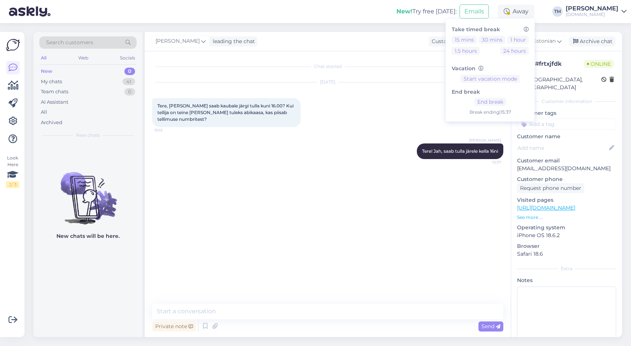  Describe the element at coordinates (567, 269) in the screenshot. I see `div: Extra` at that location.